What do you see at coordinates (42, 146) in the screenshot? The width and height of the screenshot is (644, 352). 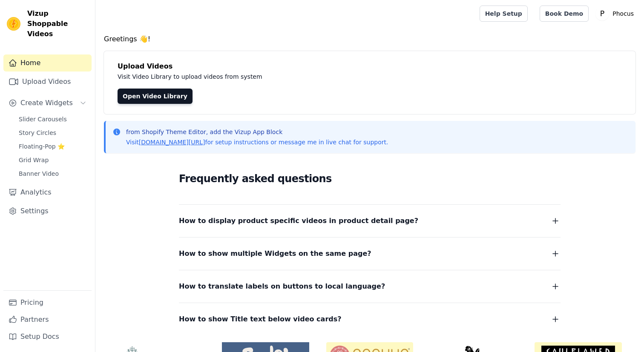 I see `span: Floating-Pop ⭐` at bounding box center [42, 146].